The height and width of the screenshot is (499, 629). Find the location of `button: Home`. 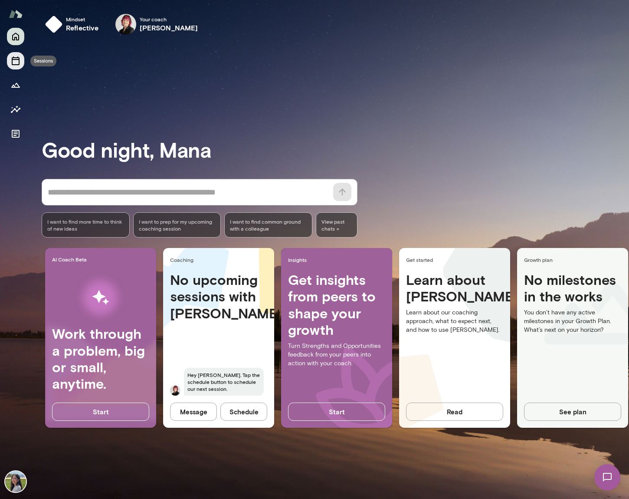

button: Home is located at coordinates (16, 36).